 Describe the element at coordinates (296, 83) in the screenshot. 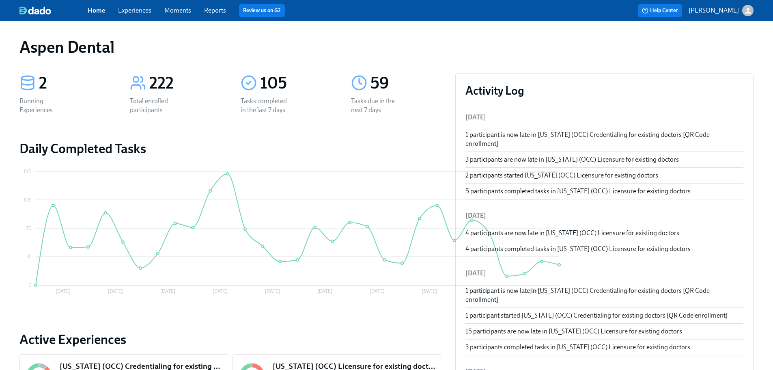

I see `div: 105` at that location.